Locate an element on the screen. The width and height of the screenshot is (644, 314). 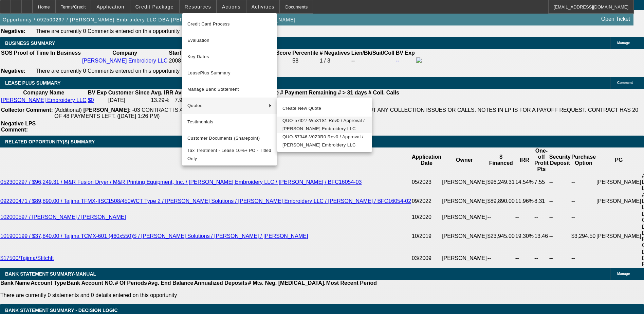
span: Evaluation is located at coordinates (229, 41).